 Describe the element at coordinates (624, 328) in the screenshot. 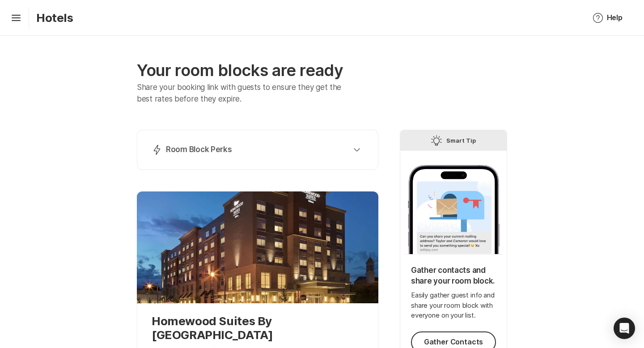

I see `div: Open Intercom Messenger` at that location.